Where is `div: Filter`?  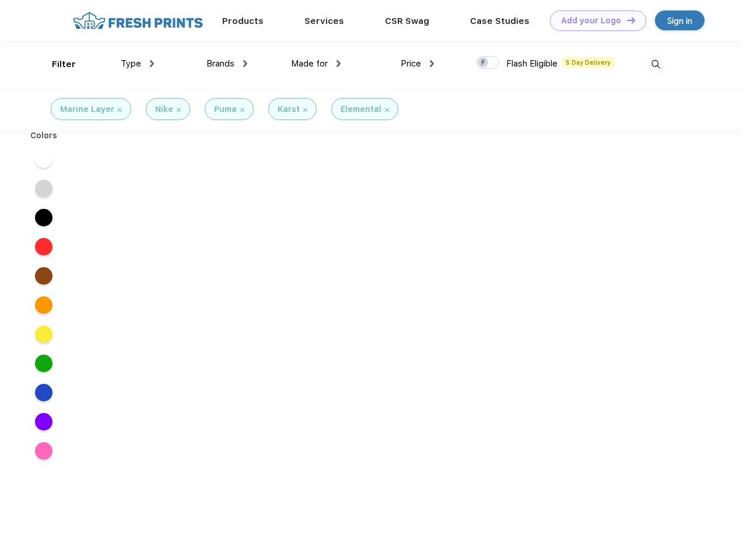 div: Filter is located at coordinates (64, 64).